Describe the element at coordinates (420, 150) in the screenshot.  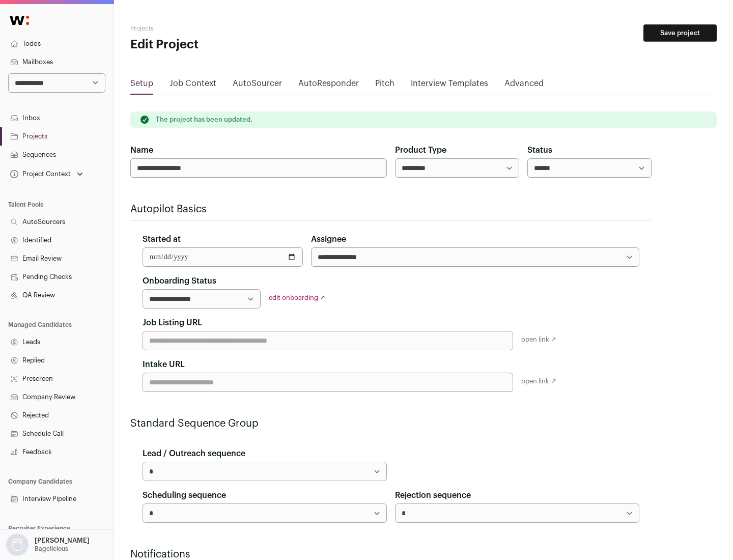
I see `label: Product Type` at that location.